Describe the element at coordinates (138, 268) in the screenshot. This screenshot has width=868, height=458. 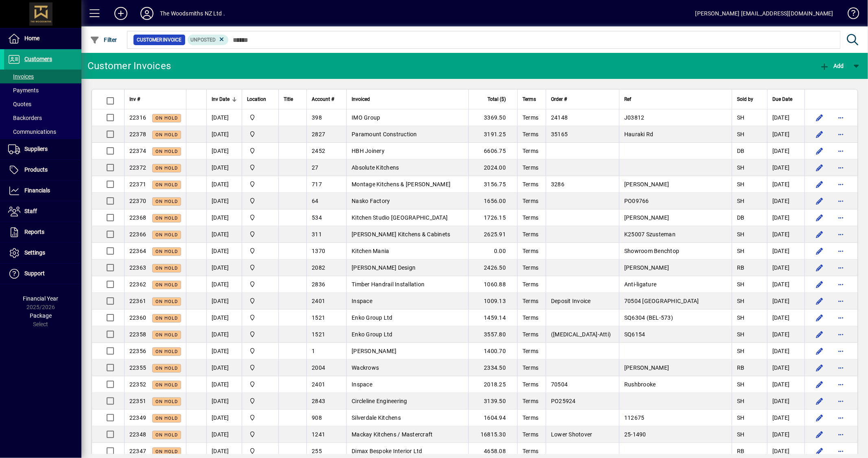
I see `span: 22363` at that location.